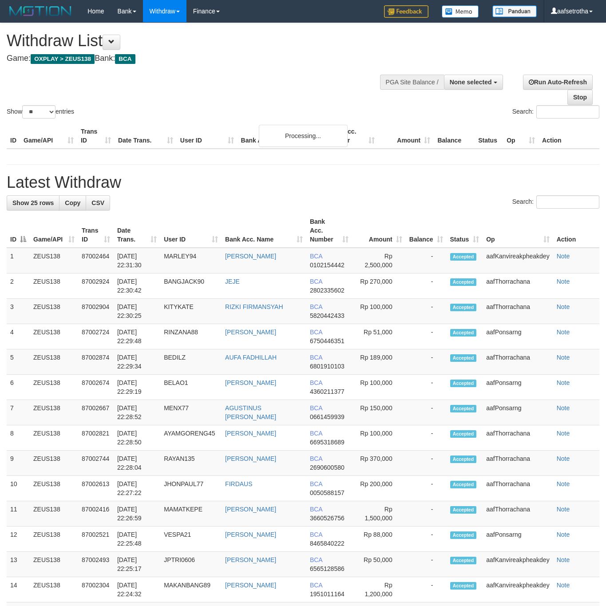 The image size is (606, 606). I want to click on td: 87002924, so click(96, 286).